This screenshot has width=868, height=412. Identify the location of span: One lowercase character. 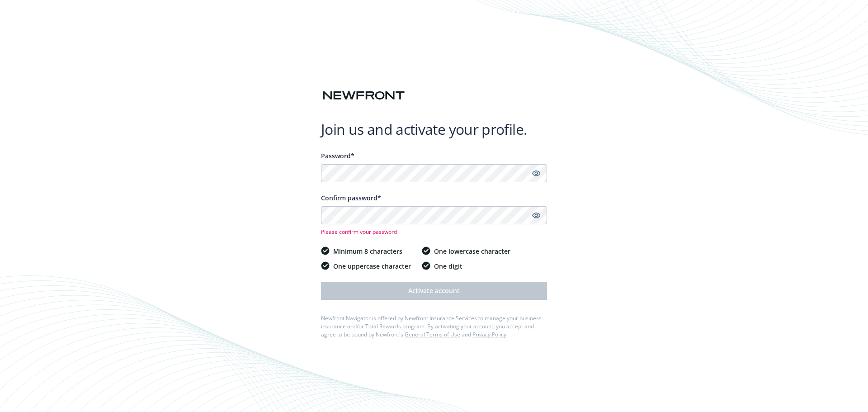
(472, 251).